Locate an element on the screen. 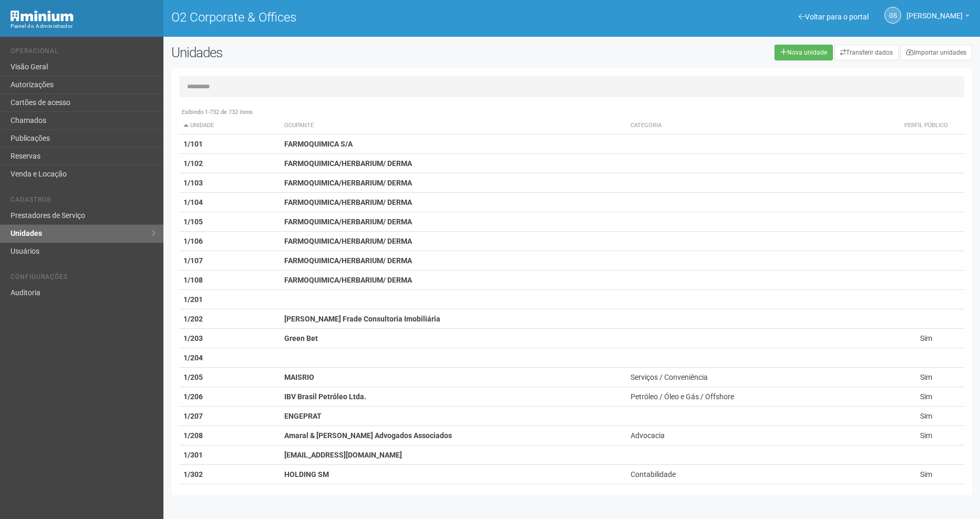 The width and height of the screenshot is (980, 519). strong: MAISRIO is located at coordinates (299, 377).